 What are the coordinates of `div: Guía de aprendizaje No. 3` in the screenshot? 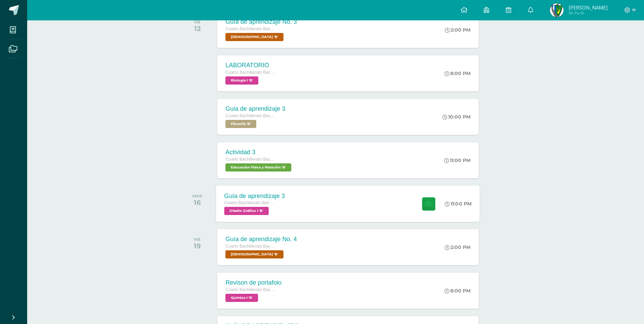 It's located at (261, 22).